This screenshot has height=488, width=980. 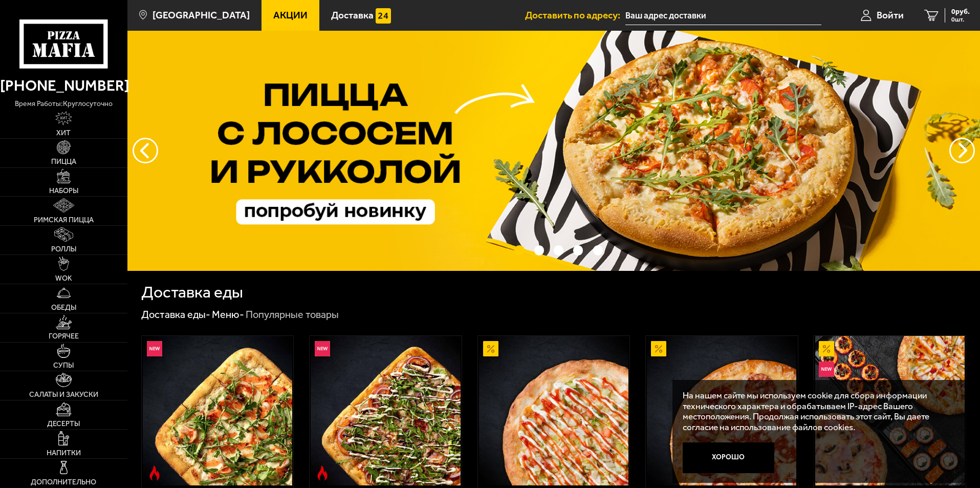 What do you see at coordinates (175, 314) in the screenshot?
I see `a: Доставка еды-` at bounding box center [175, 314].